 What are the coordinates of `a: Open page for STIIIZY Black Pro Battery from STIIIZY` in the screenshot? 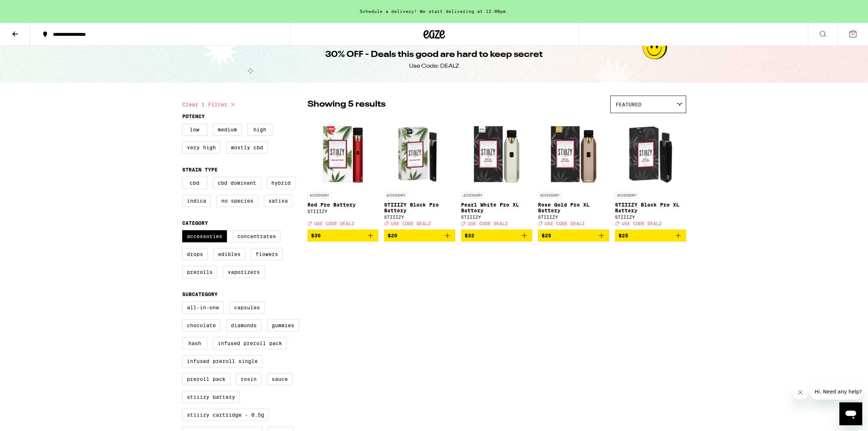 It's located at (419, 173).